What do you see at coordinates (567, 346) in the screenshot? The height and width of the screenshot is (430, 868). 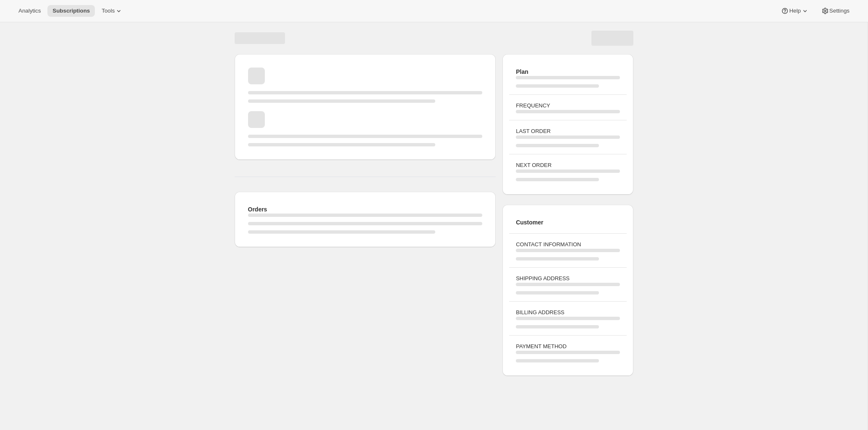 I see `h3: PAYMENT METHOD` at bounding box center [567, 346].